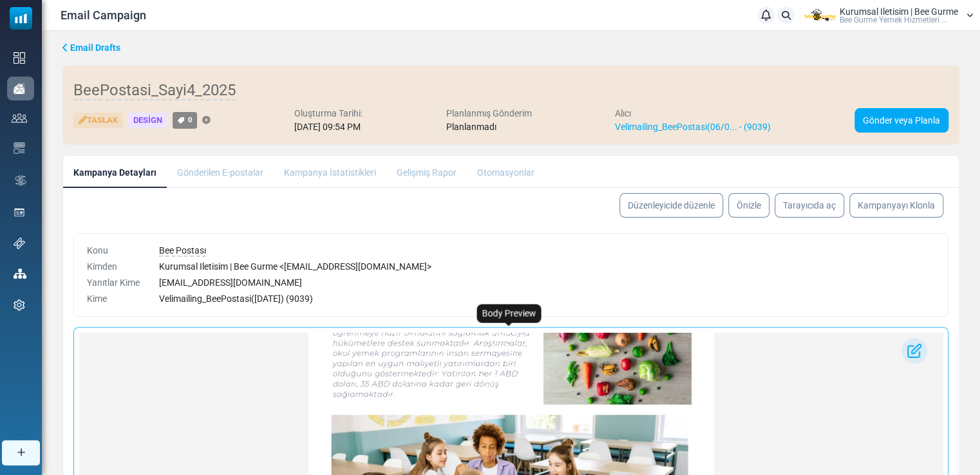  Describe the element at coordinates (115, 298) in the screenshot. I see `div: Kime` at that location.